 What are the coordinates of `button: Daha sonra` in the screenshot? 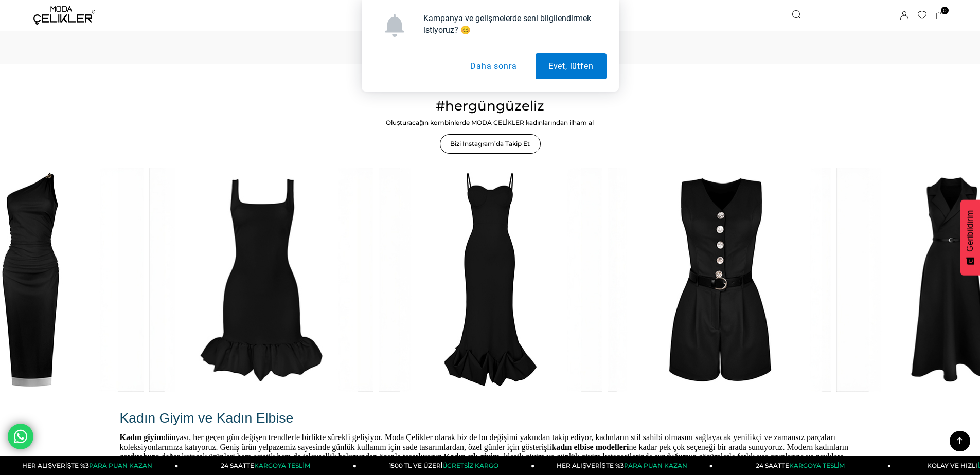 It's located at (493, 66).